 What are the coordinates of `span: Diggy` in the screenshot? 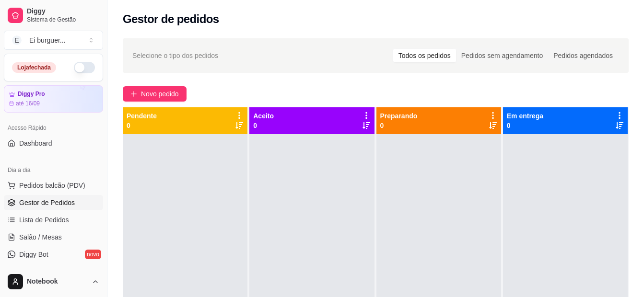 It's located at (63, 11).